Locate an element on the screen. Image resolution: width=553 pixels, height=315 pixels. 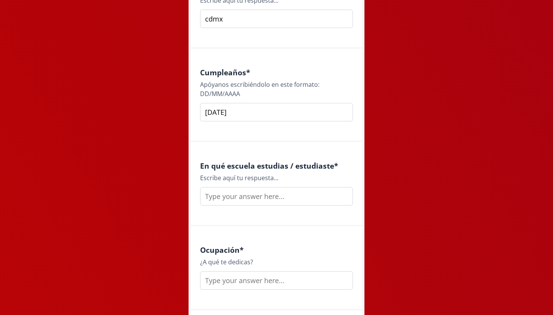
h4: Ocupación * is located at coordinates (276, 250).